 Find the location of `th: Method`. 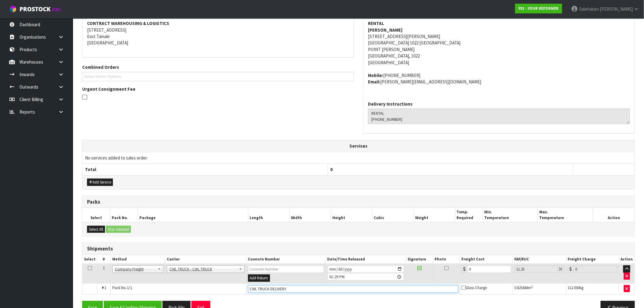

th: Method is located at coordinates (138, 259).